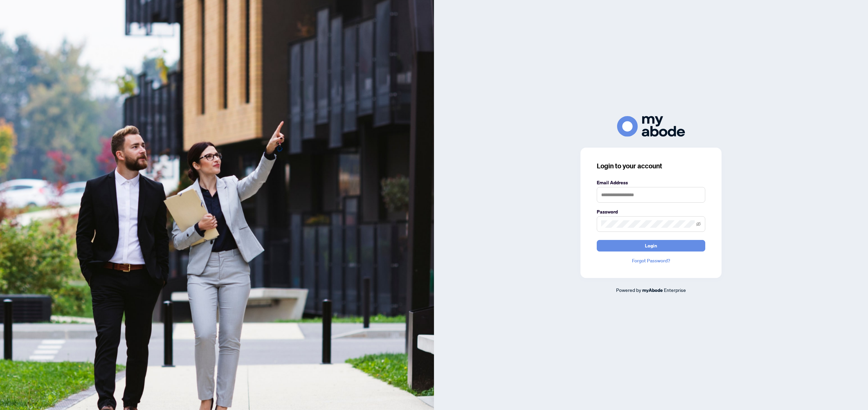 This screenshot has width=868, height=410. I want to click on a: myAbode, so click(652, 290).